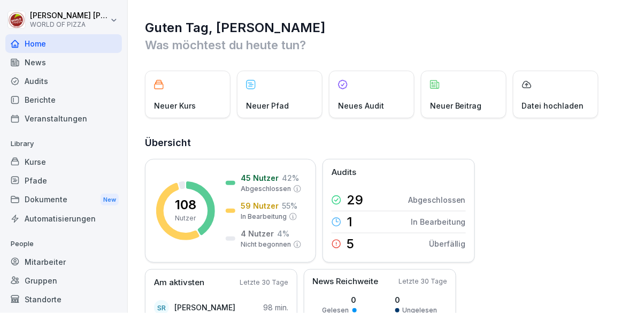  Describe the element at coordinates (64, 280) in the screenshot. I see `a: Gruppen` at that location.